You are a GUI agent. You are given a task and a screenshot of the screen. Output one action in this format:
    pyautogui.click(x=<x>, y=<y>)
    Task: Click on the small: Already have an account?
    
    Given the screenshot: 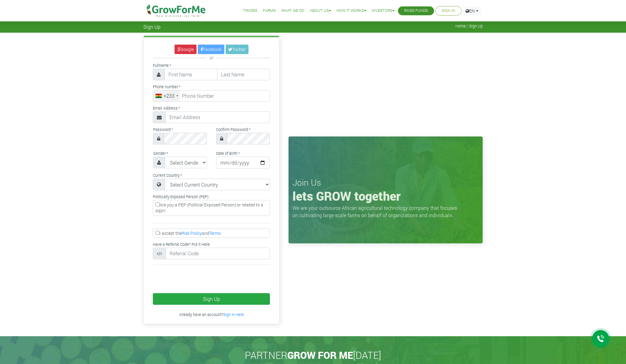 What is the action you would take?
    pyautogui.click(x=212, y=315)
    